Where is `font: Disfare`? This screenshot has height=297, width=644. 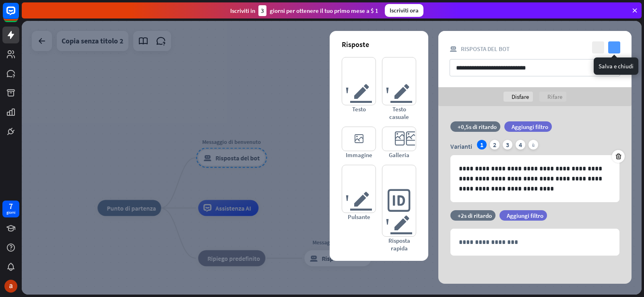
font: Disfare is located at coordinates (520, 96).